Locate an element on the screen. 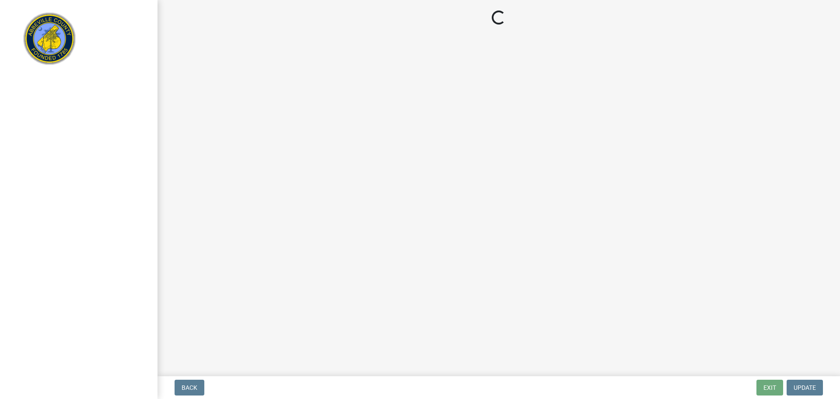  span: Update is located at coordinates (805, 387).